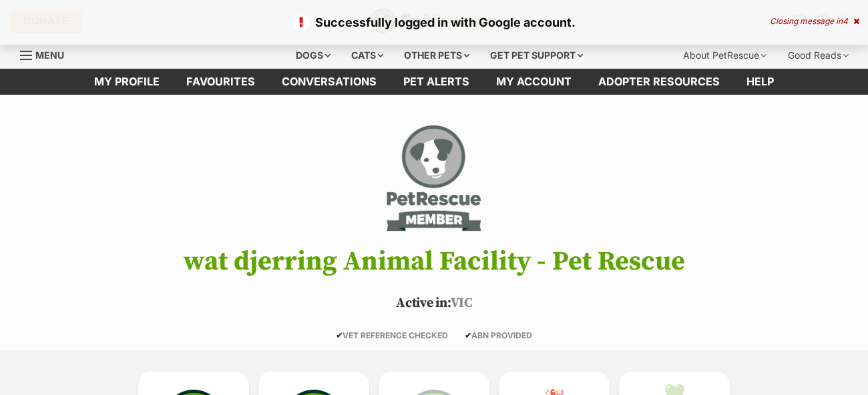  Describe the element at coordinates (536, 55) in the screenshot. I see `div: Get pet support` at that location.